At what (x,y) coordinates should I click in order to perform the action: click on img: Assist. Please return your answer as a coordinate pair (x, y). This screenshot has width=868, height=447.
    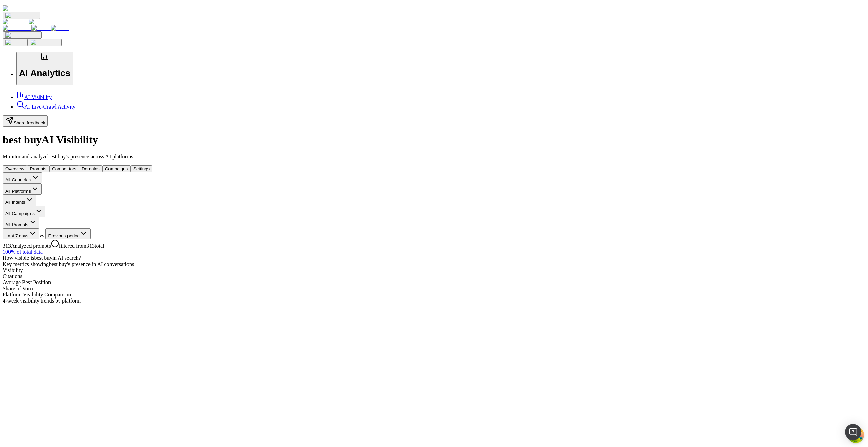
    Looking at the image, I should click on (59, 28).